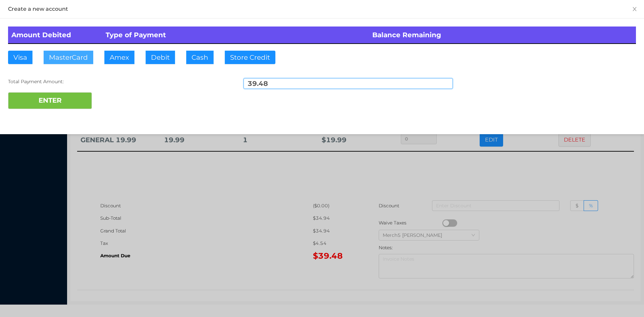 The height and width of the screenshot is (317, 644). What do you see at coordinates (119, 57) in the screenshot?
I see `button: Amex` at bounding box center [119, 57].